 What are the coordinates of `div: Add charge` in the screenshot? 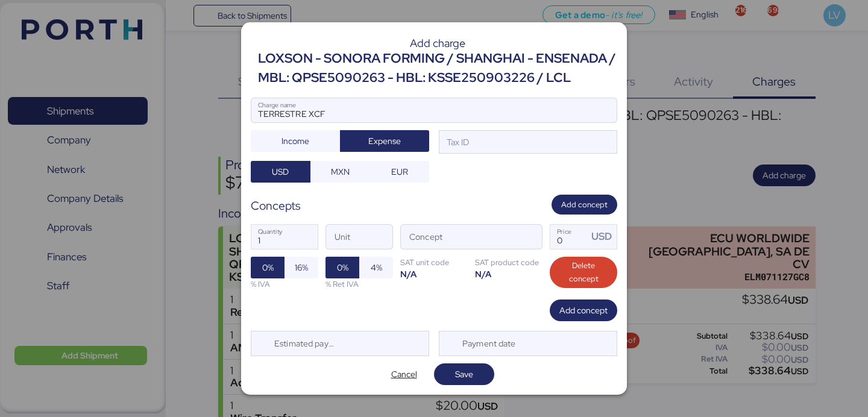 It's located at (438, 43).